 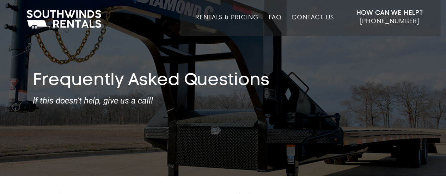 What do you see at coordinates (223, 101) in the screenshot?
I see `strong: If this doesn't help, give us a call!` at bounding box center [223, 101].